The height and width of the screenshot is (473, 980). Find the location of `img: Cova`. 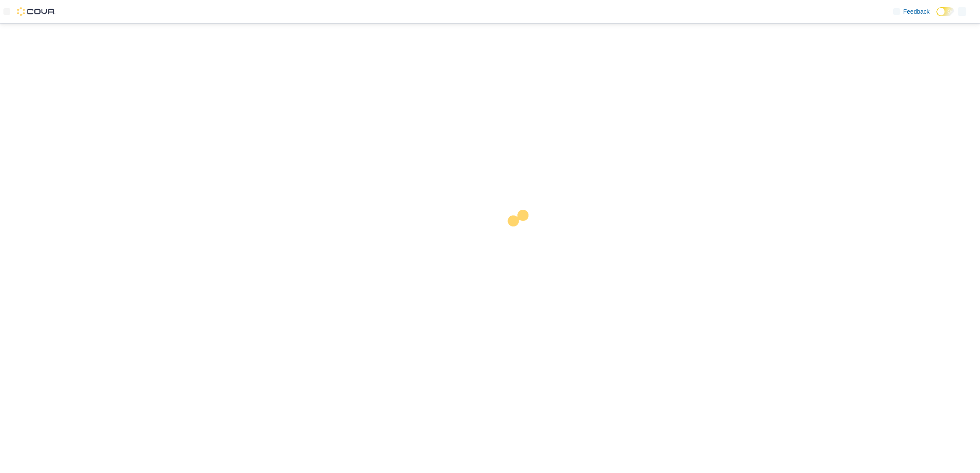

img: Cova is located at coordinates (37, 11).